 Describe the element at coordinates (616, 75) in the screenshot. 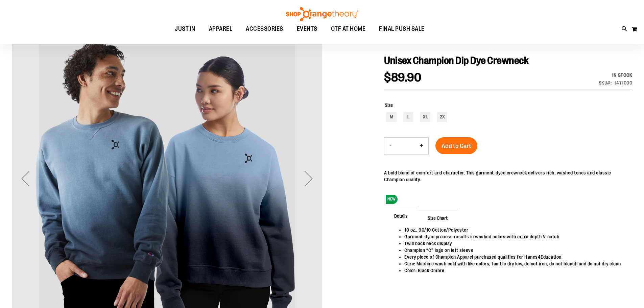

I see `div: Availability` at that location.